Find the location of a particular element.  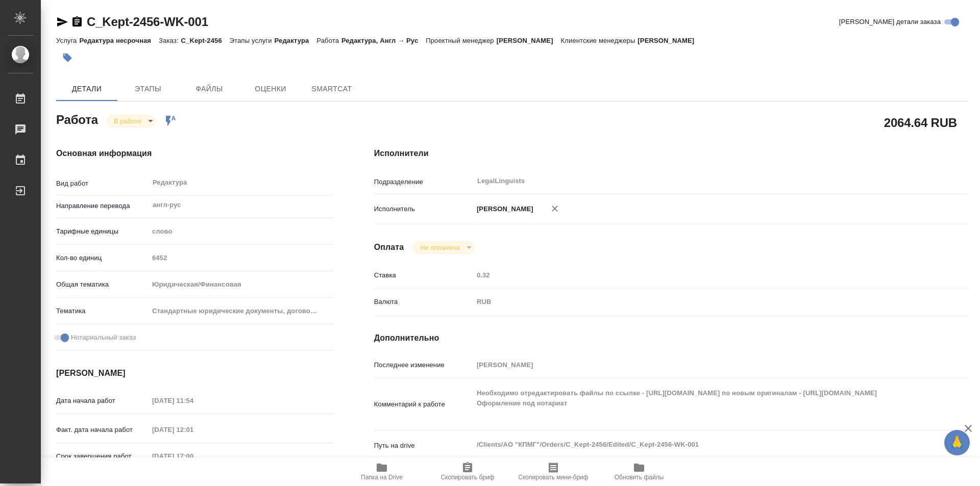

span: Обновить файлы is located at coordinates (639, 477).